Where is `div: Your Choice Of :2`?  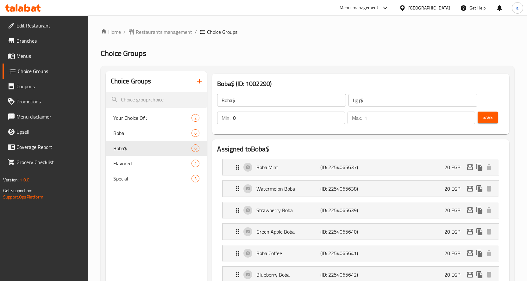 div: Your Choice Of :2 is located at coordinates (156, 118).